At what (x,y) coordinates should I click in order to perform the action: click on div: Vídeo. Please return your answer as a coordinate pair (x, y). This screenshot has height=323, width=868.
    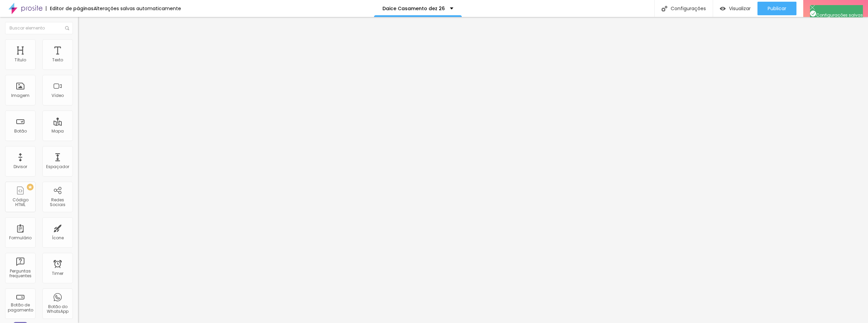
    Looking at the image, I should click on (57, 96).